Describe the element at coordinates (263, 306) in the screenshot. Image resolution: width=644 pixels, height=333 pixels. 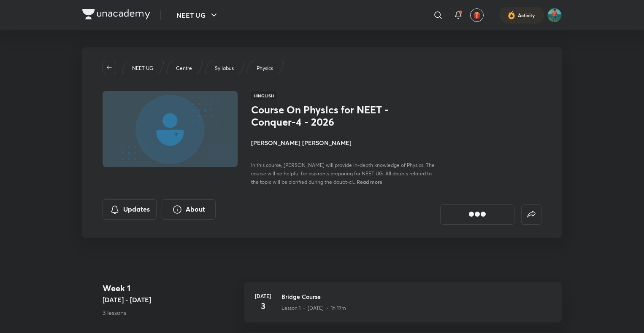
I see `h4: 3` at that location.